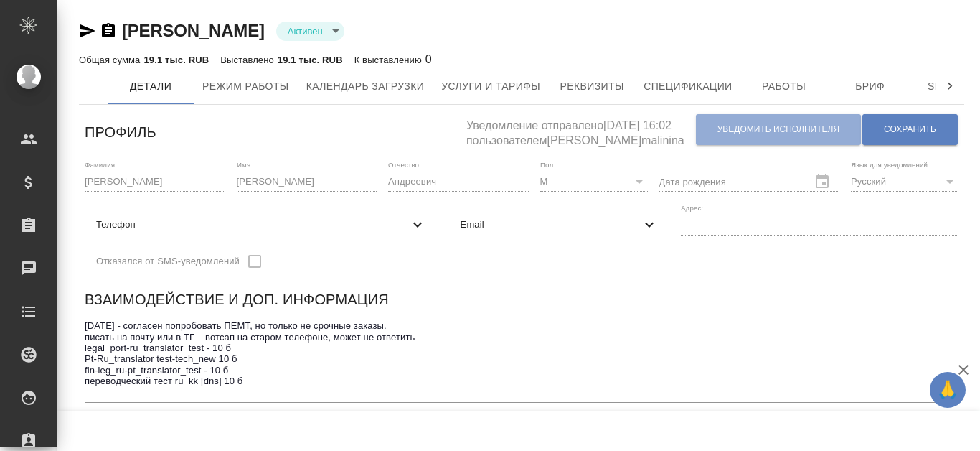 The height and width of the screenshot is (451, 980). Describe the element at coordinates (109, 31) in the screenshot. I see `button: Скопировать ссылку` at that location.